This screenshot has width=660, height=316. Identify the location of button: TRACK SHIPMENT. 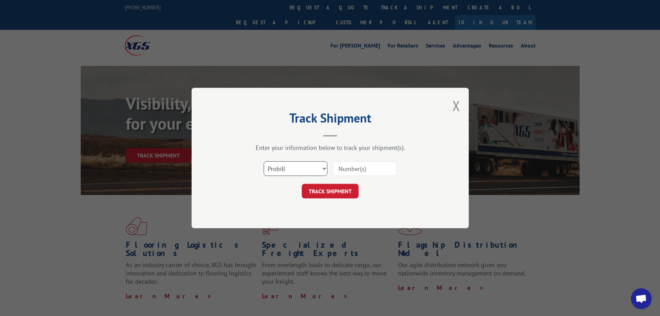
(330, 191).